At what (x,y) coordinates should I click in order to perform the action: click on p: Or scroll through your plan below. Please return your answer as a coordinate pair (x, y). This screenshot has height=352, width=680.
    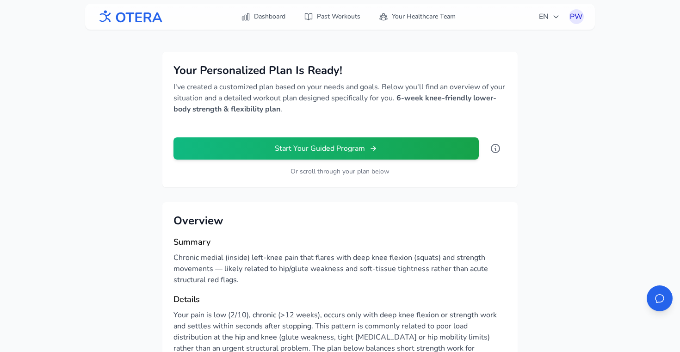
    Looking at the image, I should click on (340, 172).